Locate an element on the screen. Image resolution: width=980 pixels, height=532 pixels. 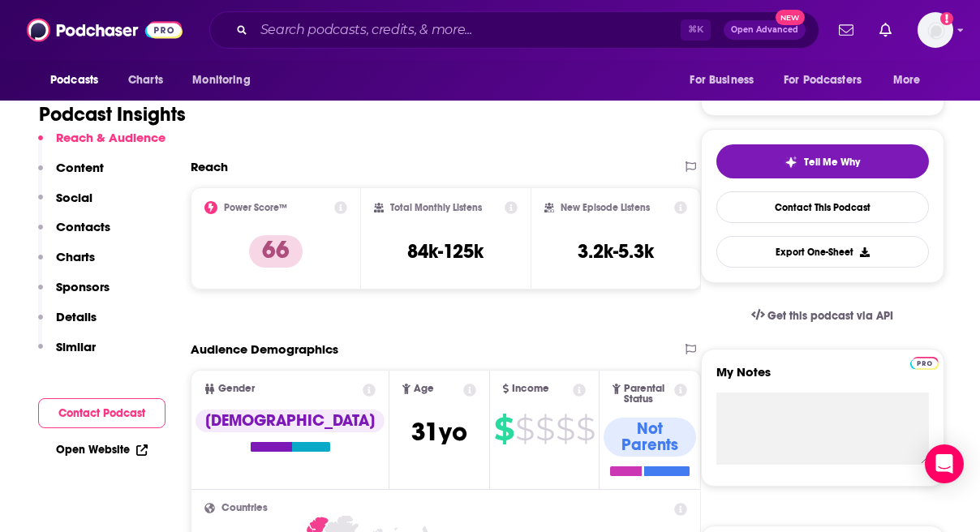
button: Similar is located at coordinates (66, 353).